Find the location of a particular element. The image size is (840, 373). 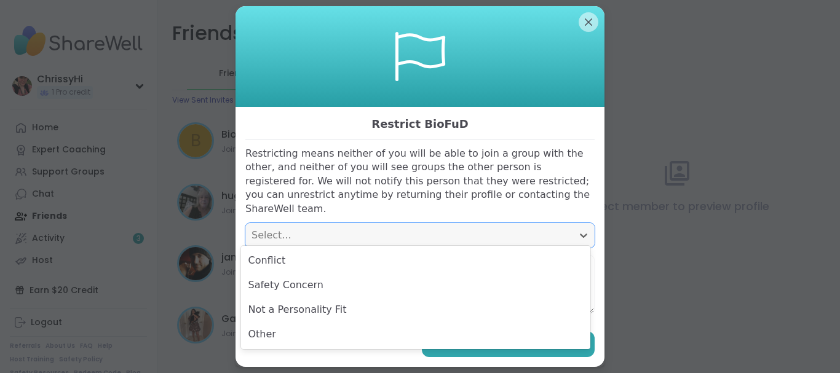

div: Select... is located at coordinates (409, 236).